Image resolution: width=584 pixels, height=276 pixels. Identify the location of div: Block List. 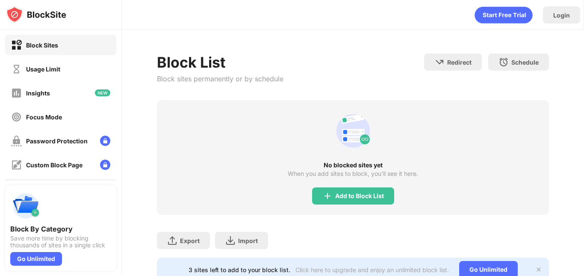
(220, 62).